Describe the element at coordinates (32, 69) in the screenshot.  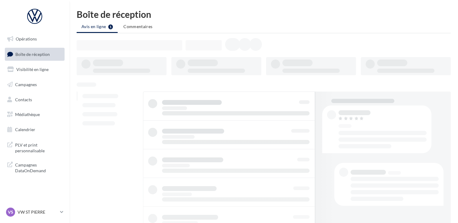
I see `span: Visibilité en ligne` at that location.